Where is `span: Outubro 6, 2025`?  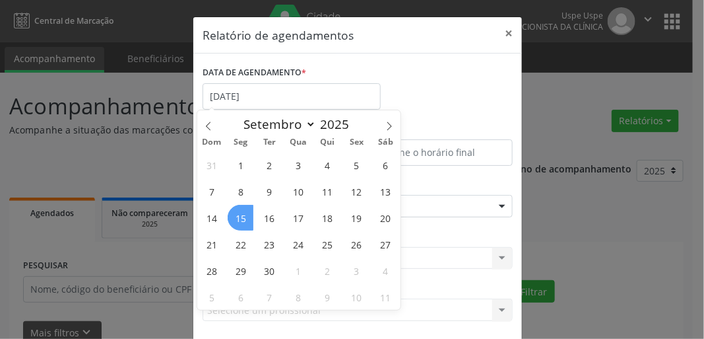
span: Outubro 6, 2025 is located at coordinates (240, 296).